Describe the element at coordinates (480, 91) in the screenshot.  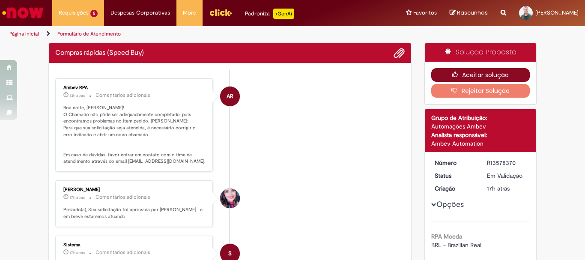
I see `button: Rejeitar Solução` at that location.